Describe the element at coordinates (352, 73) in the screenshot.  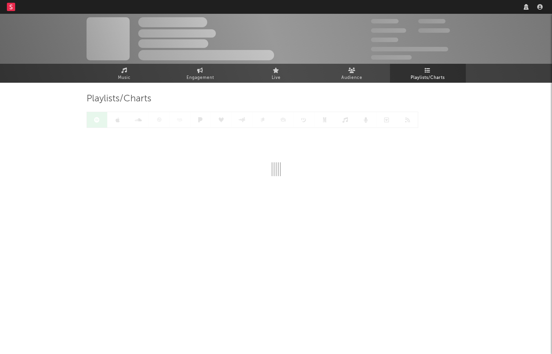
I see `a: Audience` at that location.